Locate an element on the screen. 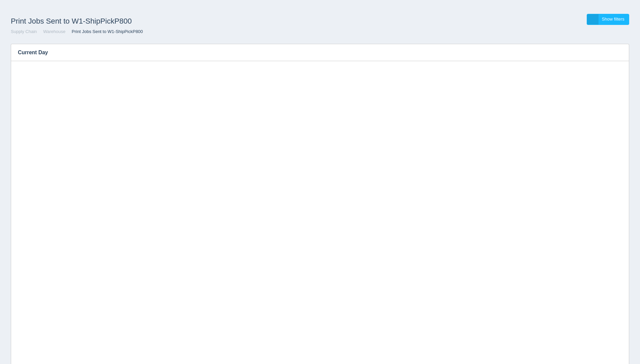 Image resolution: width=640 pixels, height=364 pixels. a: Show filters is located at coordinates (608, 20).